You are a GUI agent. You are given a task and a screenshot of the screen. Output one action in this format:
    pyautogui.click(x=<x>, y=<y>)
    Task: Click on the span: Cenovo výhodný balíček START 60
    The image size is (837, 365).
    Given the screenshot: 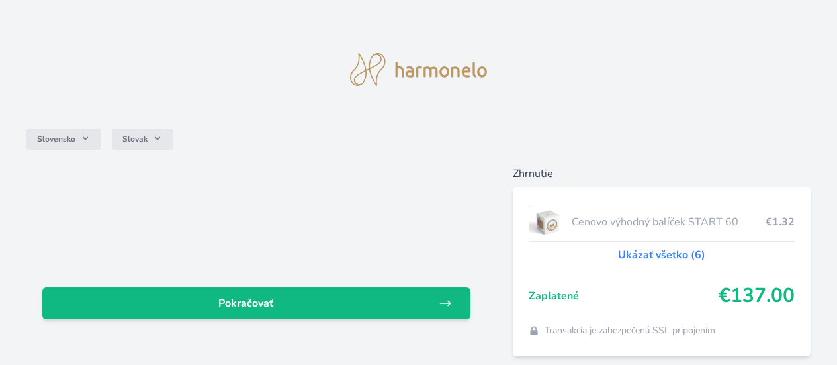 What is the action you would take?
    pyautogui.click(x=668, y=222)
    